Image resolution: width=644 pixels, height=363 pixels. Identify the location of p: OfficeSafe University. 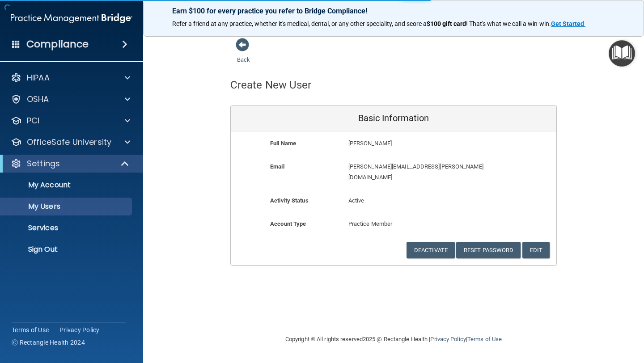
(69, 142).